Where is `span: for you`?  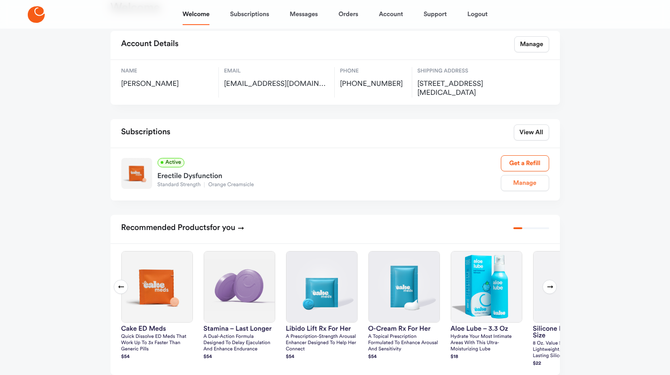 span: for you is located at coordinates (222, 228).